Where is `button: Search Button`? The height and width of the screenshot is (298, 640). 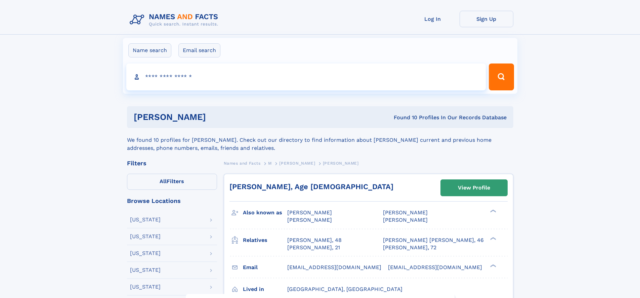
button: Search Button is located at coordinates (501, 77).